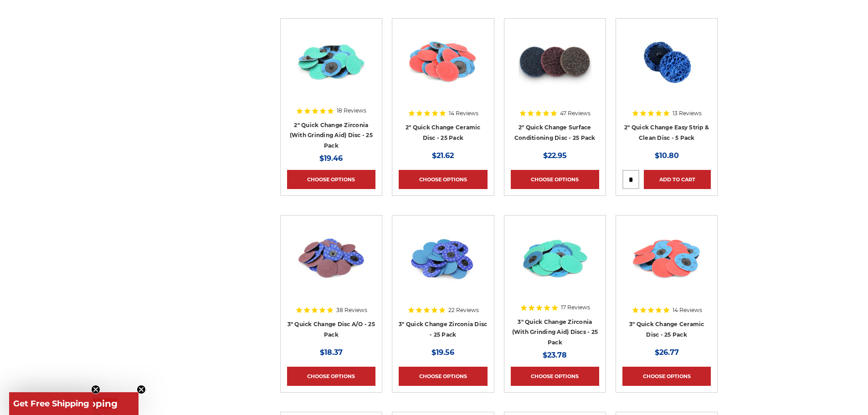 This screenshot has width=868, height=415. I want to click on img: Set of 3-inch Metalworking Discs in 80 Grit, quick-change Zirconia abrasive by Empire Abrasives, ..., so click(443, 258).